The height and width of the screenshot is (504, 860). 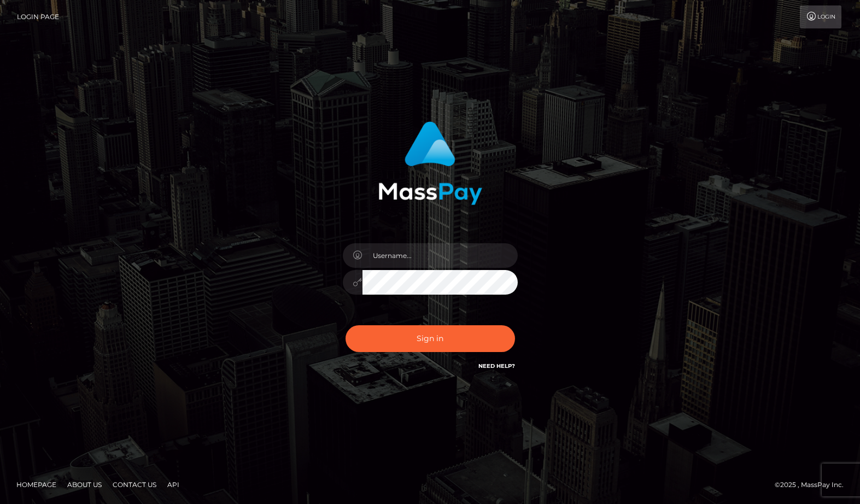 I want to click on button: Sign in, so click(x=430, y=338).